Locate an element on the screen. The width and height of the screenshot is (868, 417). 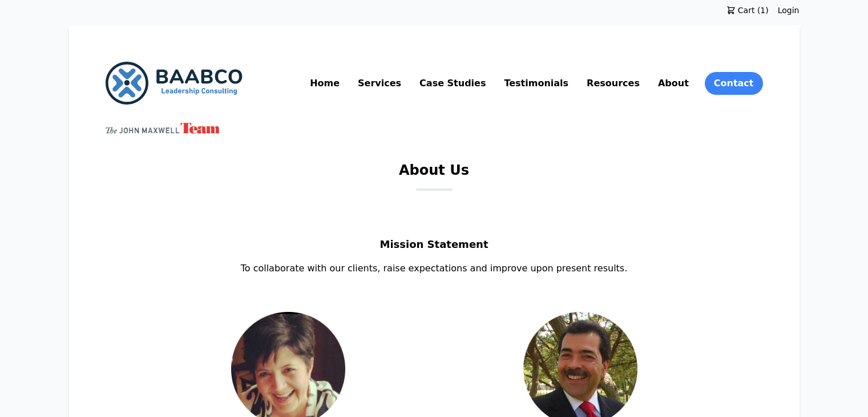
p: To collaborate with our clients, raise expectations and improve upon present results. is located at coordinates (435, 269).